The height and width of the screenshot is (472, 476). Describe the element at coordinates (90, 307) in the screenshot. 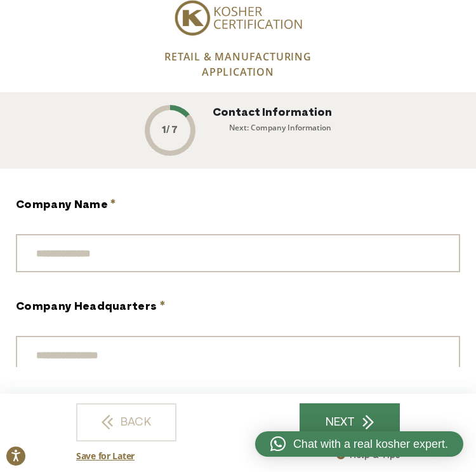

I see `legend: Company Headquarters` at that location.